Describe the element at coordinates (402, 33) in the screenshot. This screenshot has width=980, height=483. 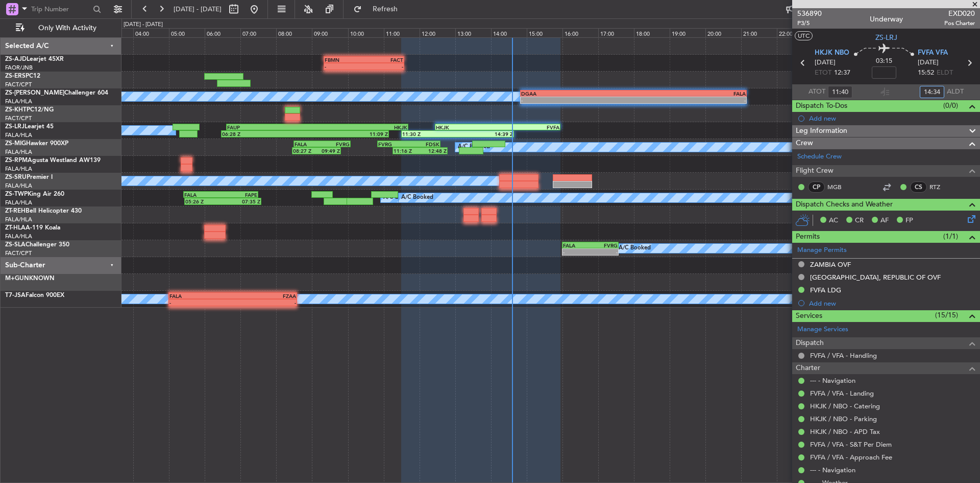
I see `div: 11:00` at that location.